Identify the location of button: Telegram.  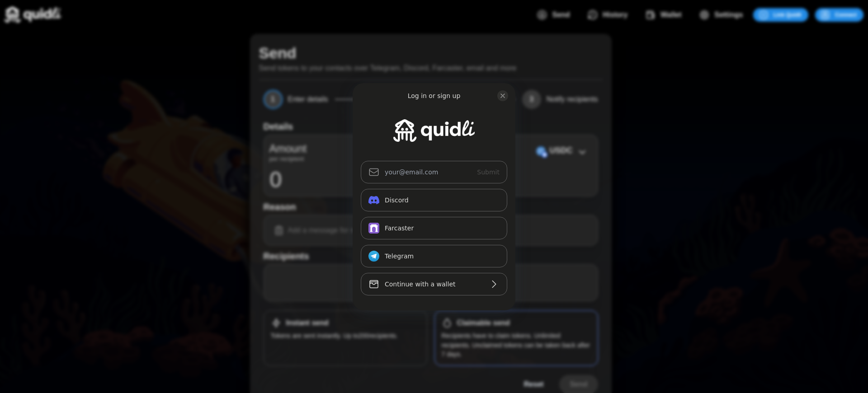
(434, 256).